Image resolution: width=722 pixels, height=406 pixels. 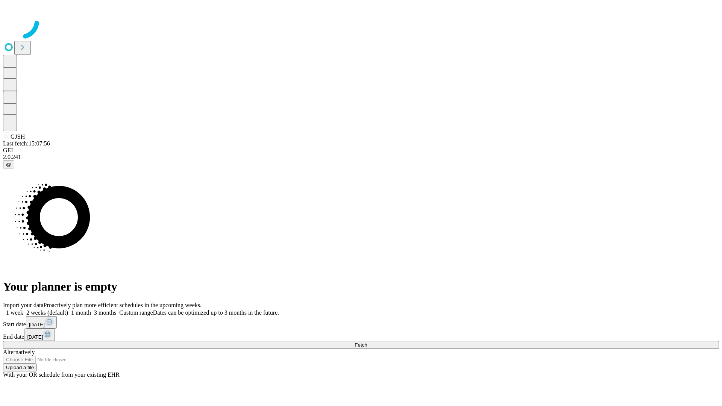 What do you see at coordinates (361, 286) in the screenshot?
I see `h1: Your planner is empty` at bounding box center [361, 286].